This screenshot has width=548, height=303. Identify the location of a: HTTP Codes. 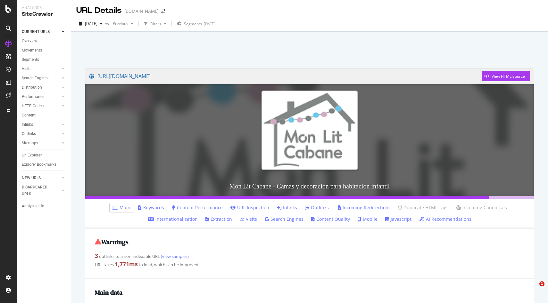
(41, 106).